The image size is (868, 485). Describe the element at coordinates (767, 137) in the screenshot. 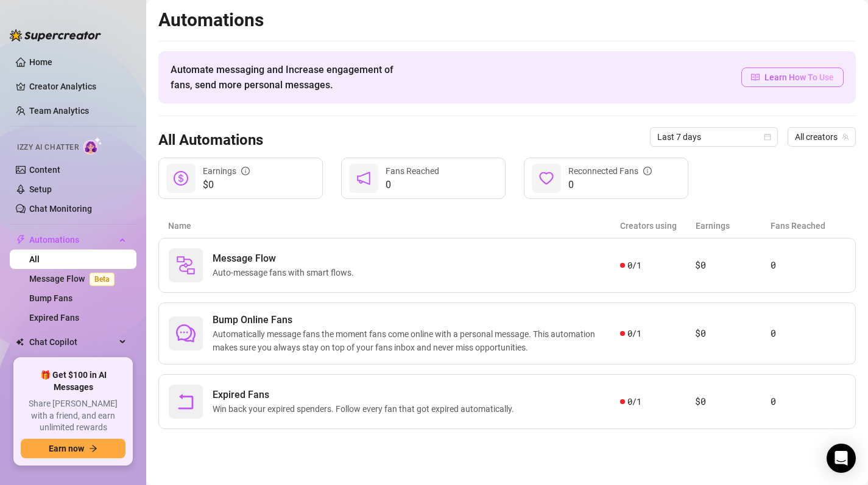

I see `span: calendar` at that location.